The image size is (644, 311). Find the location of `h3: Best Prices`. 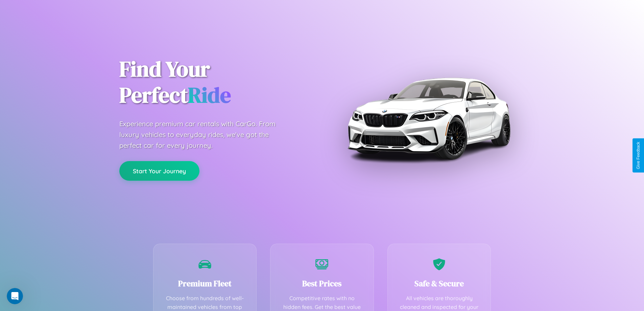

h3: Best Prices is located at coordinates (322, 283).